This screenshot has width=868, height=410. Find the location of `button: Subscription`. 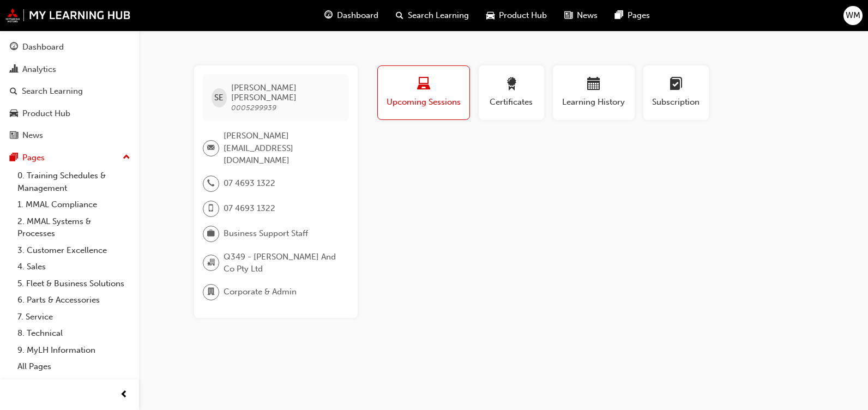

button: Subscription is located at coordinates (676, 92).